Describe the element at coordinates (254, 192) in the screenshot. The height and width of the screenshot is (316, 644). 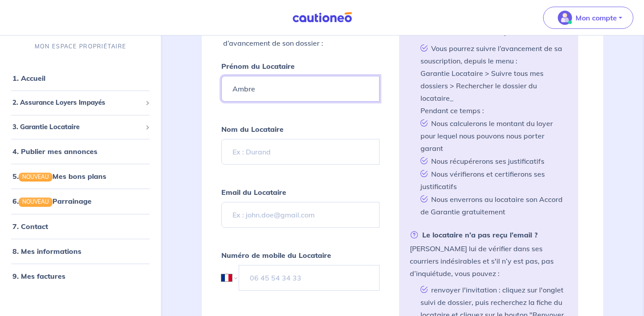
I see `strong: Email du Locataire` at that location.